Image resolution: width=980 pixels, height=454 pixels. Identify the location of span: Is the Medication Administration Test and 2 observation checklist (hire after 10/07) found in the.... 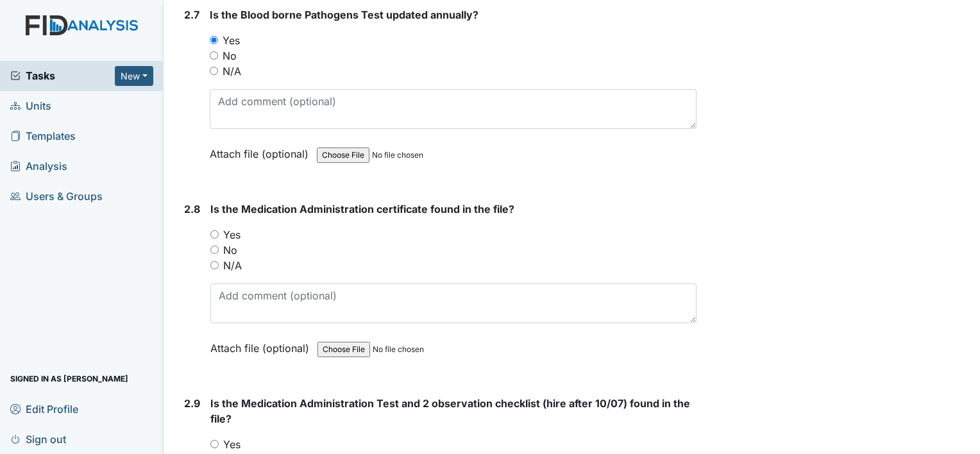
(451, 411).